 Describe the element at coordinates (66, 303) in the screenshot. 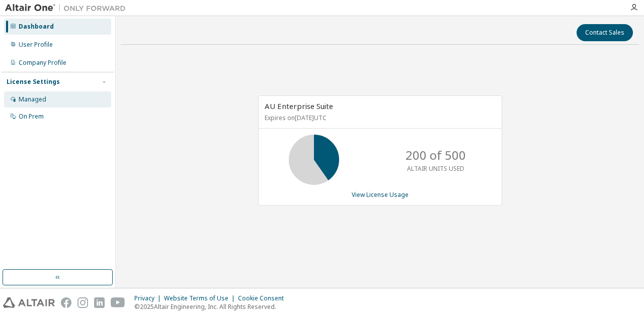

I see `img: facebook.svg` at that location.